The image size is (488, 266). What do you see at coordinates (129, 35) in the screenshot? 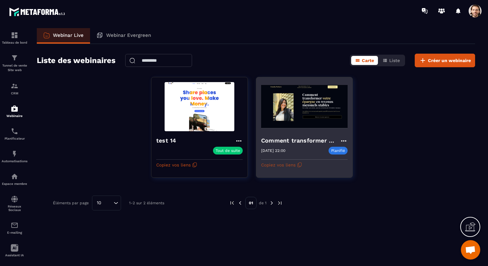
I see `p: Webinar Evergreen` at bounding box center [129, 35].